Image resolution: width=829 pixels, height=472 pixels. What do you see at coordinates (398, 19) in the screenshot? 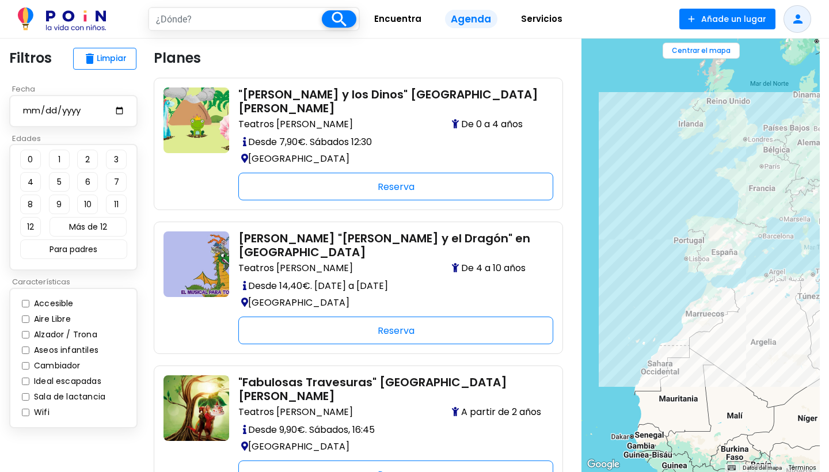
I see `span: Encuentra` at bounding box center [398, 19].